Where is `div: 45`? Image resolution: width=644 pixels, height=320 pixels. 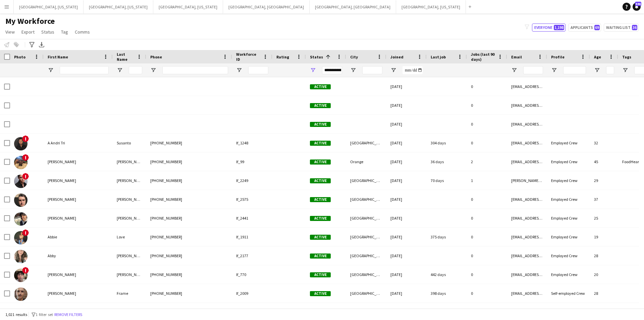
div: 45 is located at coordinates (604, 162).